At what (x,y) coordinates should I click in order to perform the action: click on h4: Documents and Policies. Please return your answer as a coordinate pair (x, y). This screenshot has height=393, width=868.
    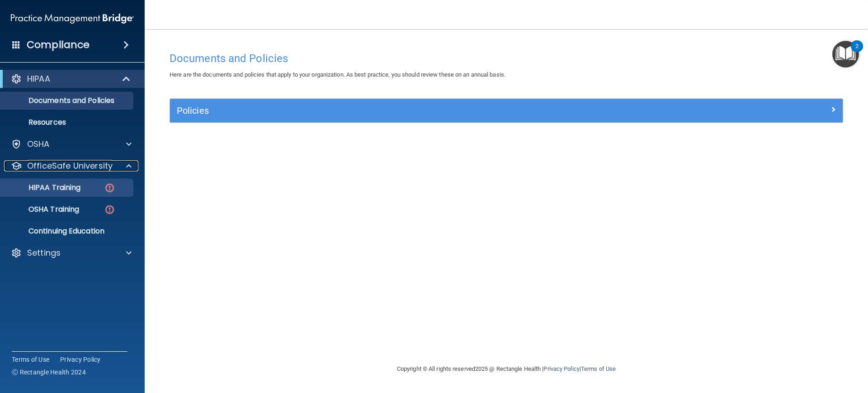
    Looking at the image, I should click on (506, 59).